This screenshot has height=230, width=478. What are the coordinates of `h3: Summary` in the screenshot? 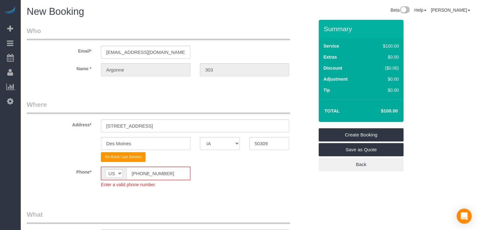 It's located at (362, 29).